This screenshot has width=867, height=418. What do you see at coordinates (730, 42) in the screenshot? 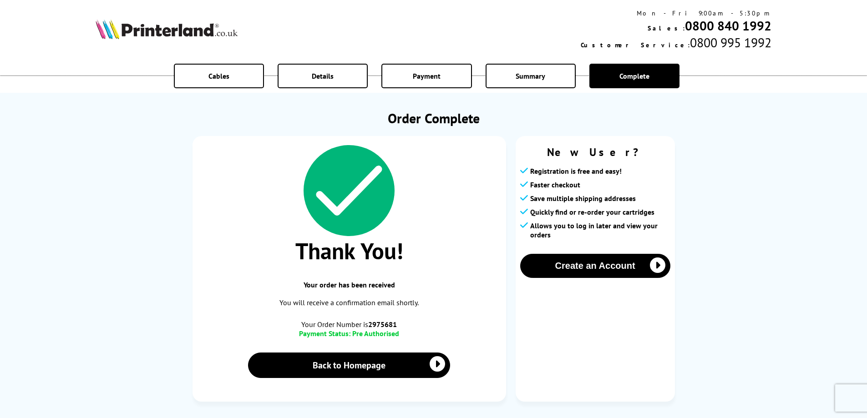
I see `span: 0800 995 1992` at bounding box center [730, 42].